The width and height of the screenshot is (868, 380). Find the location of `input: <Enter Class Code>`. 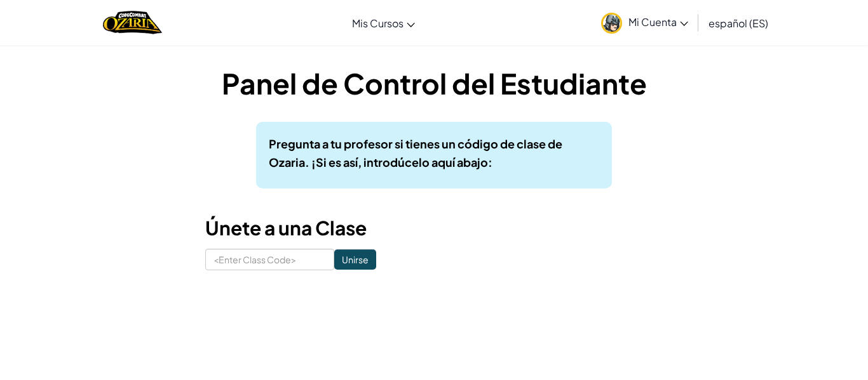

input: <Enter Class Code> is located at coordinates (270, 260).